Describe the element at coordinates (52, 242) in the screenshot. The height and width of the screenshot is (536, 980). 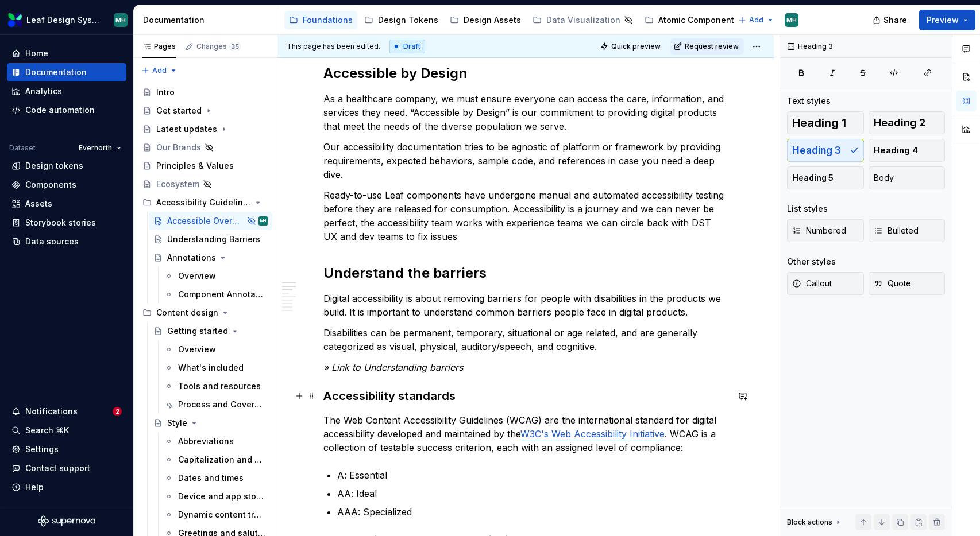
I see `div: Data sources` at that location.